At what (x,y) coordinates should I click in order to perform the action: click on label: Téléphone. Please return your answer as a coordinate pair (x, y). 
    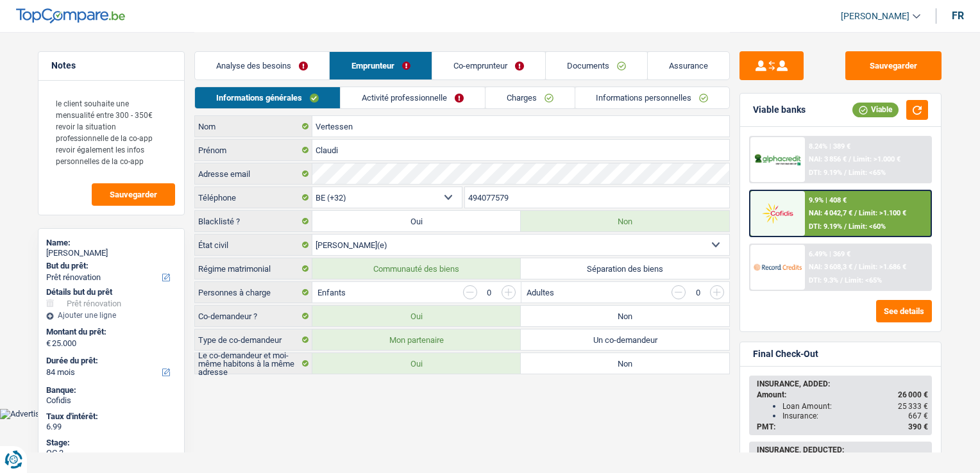
    Looking at the image, I should click on (253, 197).